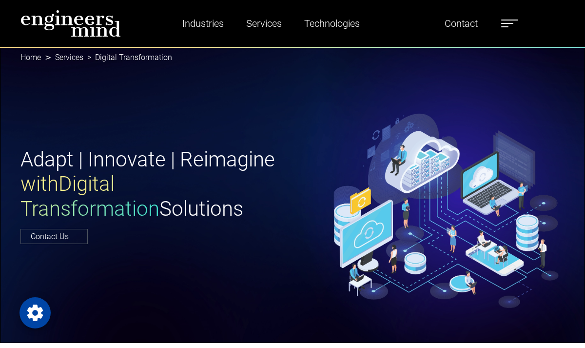  Describe the element at coordinates (293, 58) in the screenshot. I see `nav: breadcrumb` at that location.